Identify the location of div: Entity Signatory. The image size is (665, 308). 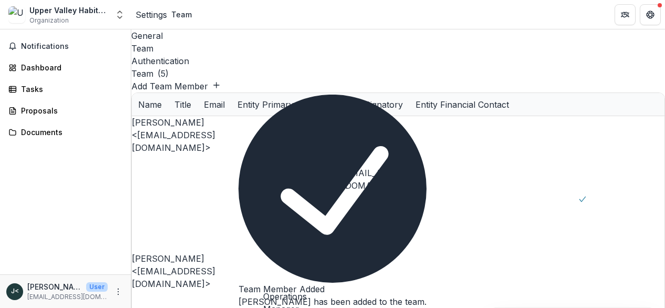
(371, 105).